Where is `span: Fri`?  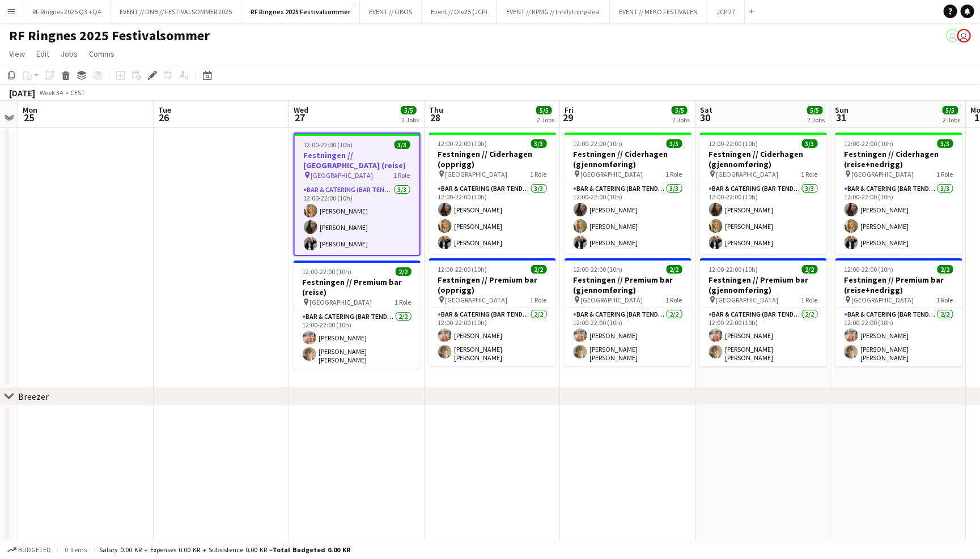
span: Fri is located at coordinates (569, 110).